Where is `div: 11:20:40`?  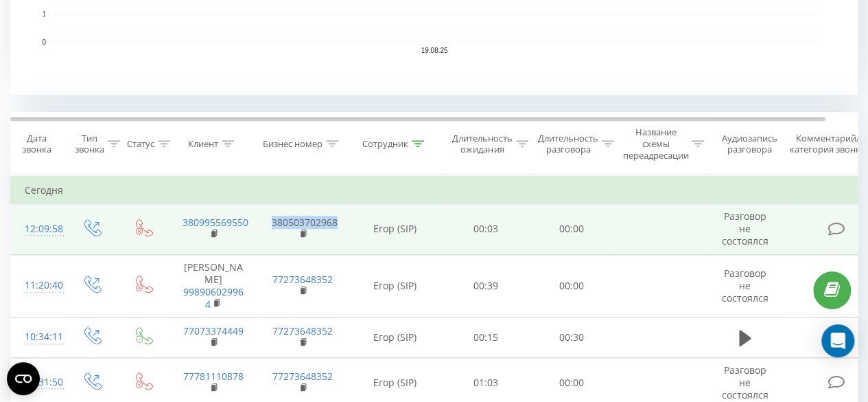
div: 11:20:40 is located at coordinates (38, 285).